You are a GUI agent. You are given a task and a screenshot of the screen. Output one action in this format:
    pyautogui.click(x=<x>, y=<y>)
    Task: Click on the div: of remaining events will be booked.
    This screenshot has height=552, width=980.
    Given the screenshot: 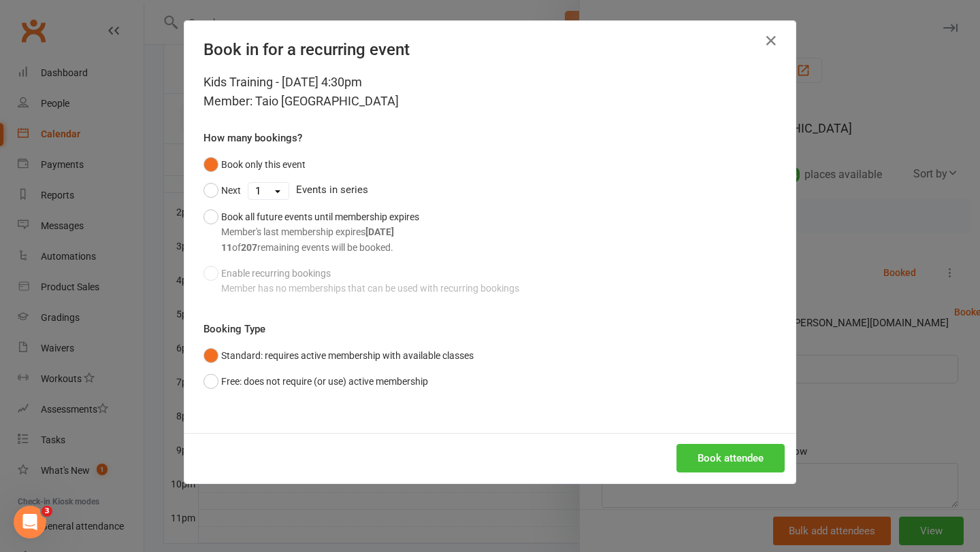 What is the action you would take?
    pyautogui.click(x=320, y=248)
    